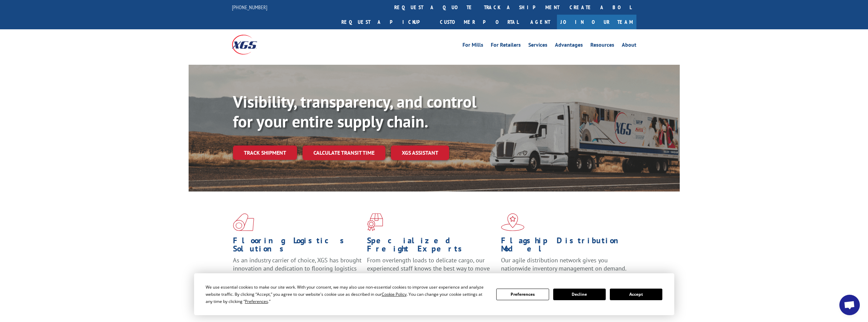 The width and height of the screenshot is (868, 322). I want to click on img: xgs-icon-flagship-distribution-model-red, so click(513, 222).